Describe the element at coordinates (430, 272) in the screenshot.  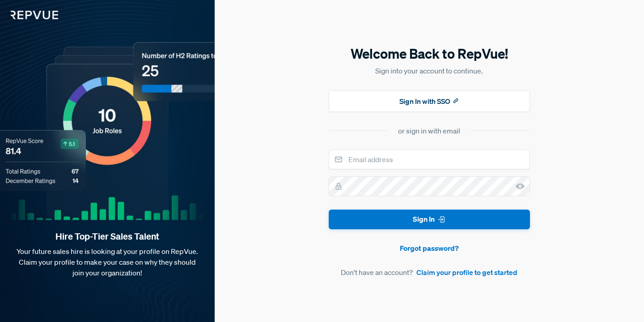
I see `article: Don't have an account?` at that location.